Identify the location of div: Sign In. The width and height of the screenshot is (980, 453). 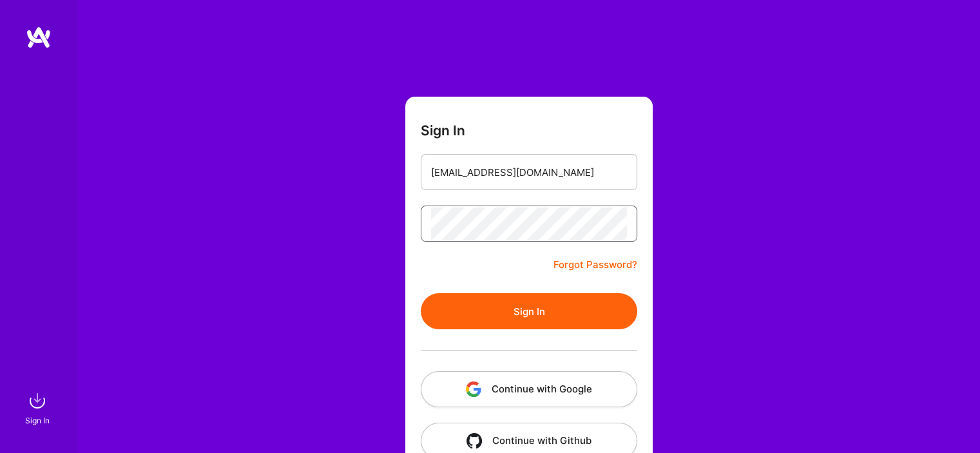
(37, 420).